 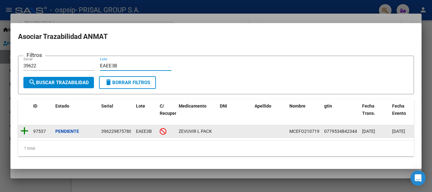 I want to click on datatable-header-cell: DNI, so click(x=235, y=113).